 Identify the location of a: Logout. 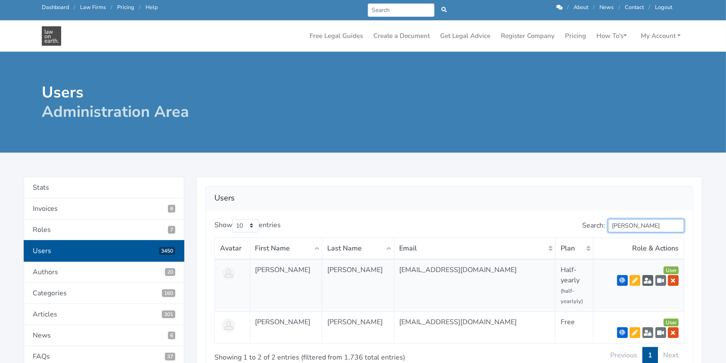
(664, 7).